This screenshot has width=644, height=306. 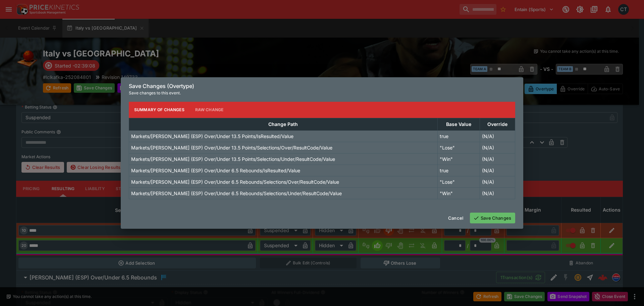 I want to click on th: Change Path, so click(x=283, y=124).